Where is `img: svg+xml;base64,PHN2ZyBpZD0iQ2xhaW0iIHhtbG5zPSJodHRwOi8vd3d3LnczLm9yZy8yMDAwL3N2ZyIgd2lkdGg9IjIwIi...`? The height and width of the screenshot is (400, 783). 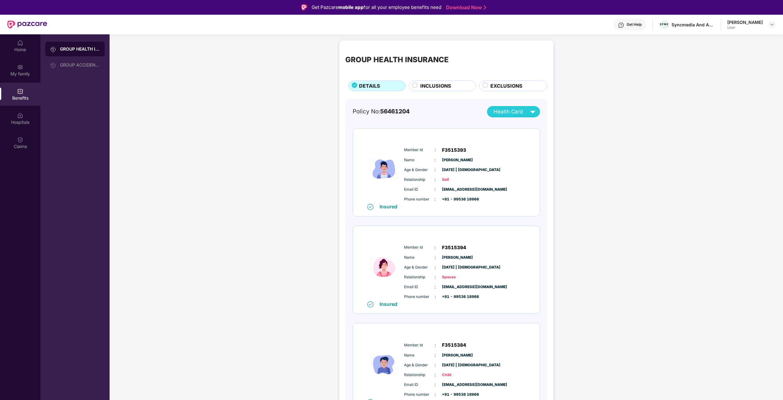
img: svg+xml;base64,PHN2ZyBpZD0iQ2xhaW0iIHhtbG5zPSJodHRwOi8vd3d3LnczLm9yZy8yMDAwL3N2ZyIgd2lkdGg9IjIwIi... is located at coordinates (20, 140).